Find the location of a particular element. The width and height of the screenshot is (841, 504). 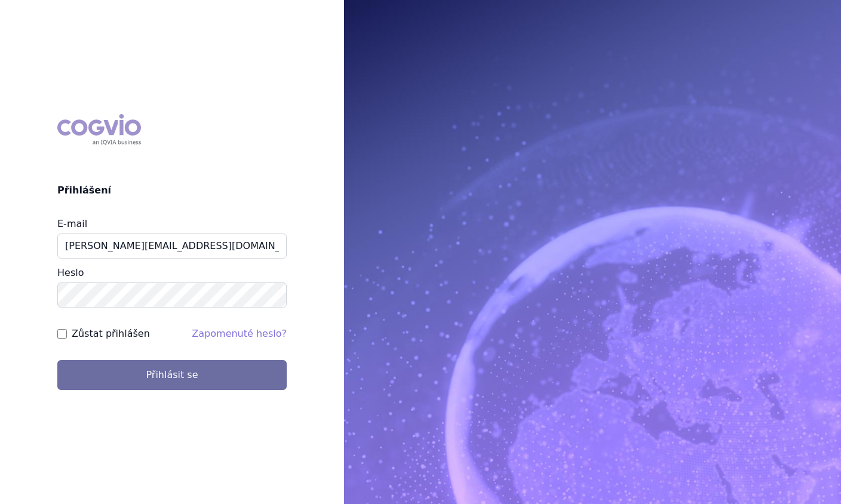

label: Heslo is located at coordinates (71, 272).